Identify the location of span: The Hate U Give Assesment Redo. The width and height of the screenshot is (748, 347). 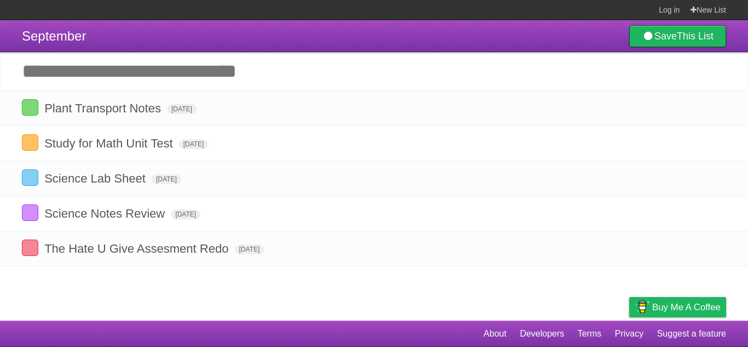
(137, 248).